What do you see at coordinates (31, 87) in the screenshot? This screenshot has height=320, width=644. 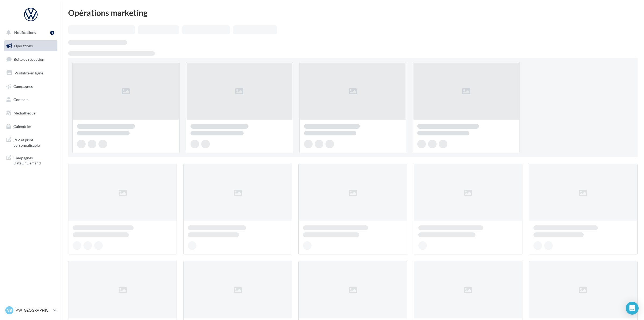 I see `a: Campagnes` at bounding box center [31, 87].